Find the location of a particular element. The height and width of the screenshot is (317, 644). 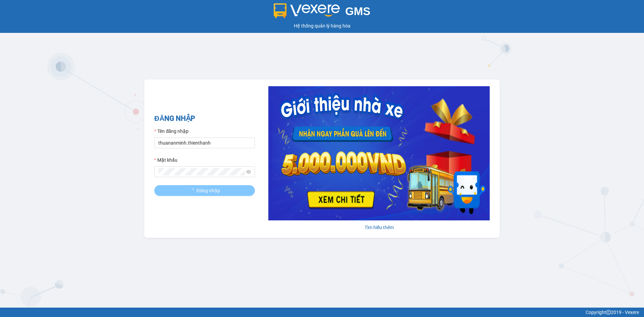

div: Copyright 2019 - Vexere is located at coordinates (322, 312).